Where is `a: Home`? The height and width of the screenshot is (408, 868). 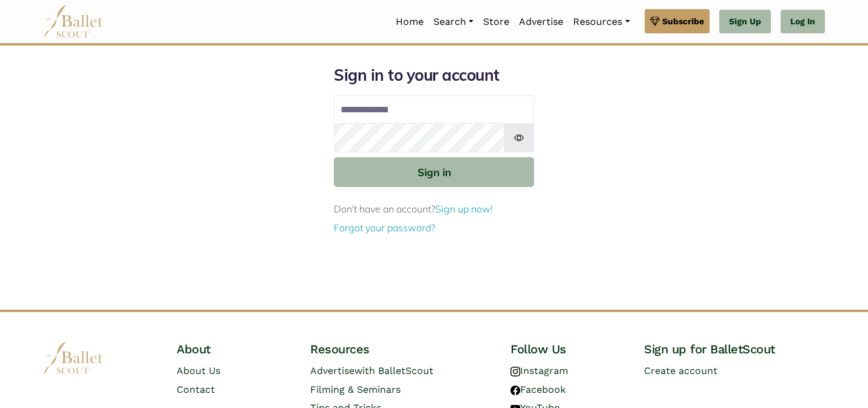 a: Home is located at coordinates (410, 22).